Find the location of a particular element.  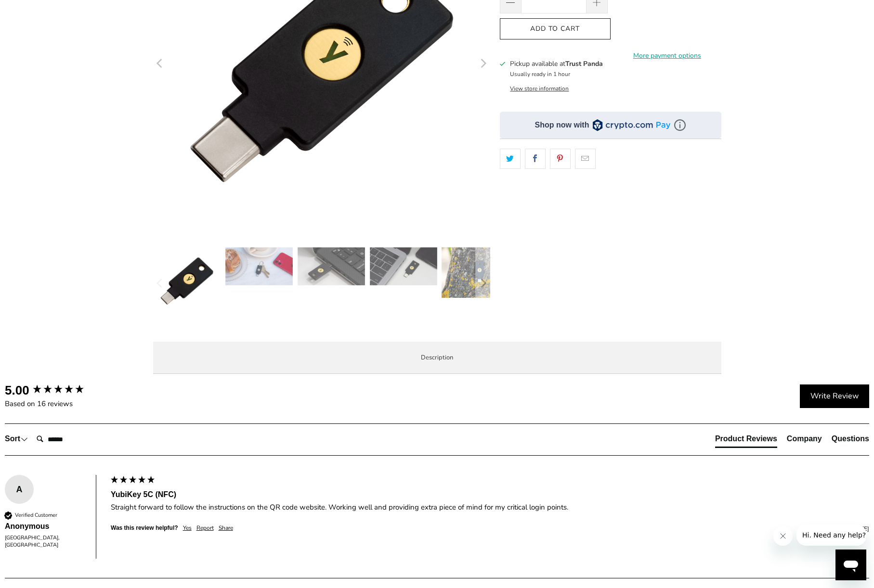

button: Add to Cart is located at coordinates (555, 29).